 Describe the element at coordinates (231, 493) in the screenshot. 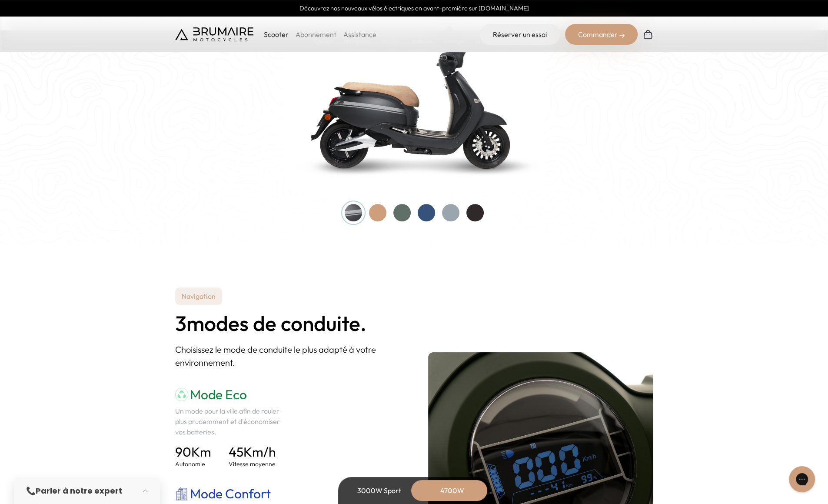

I see `h3: Mode Confort` at that location.